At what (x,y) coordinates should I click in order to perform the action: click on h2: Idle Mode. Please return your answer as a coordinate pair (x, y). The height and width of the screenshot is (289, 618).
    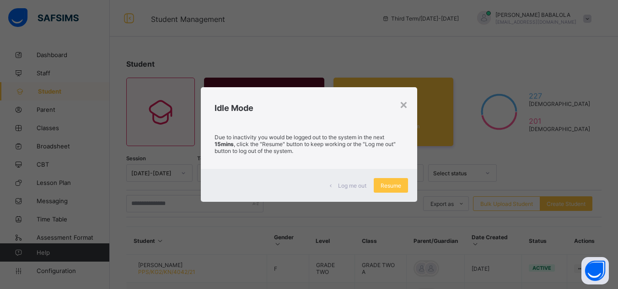
    Looking at the image, I should click on (309, 108).